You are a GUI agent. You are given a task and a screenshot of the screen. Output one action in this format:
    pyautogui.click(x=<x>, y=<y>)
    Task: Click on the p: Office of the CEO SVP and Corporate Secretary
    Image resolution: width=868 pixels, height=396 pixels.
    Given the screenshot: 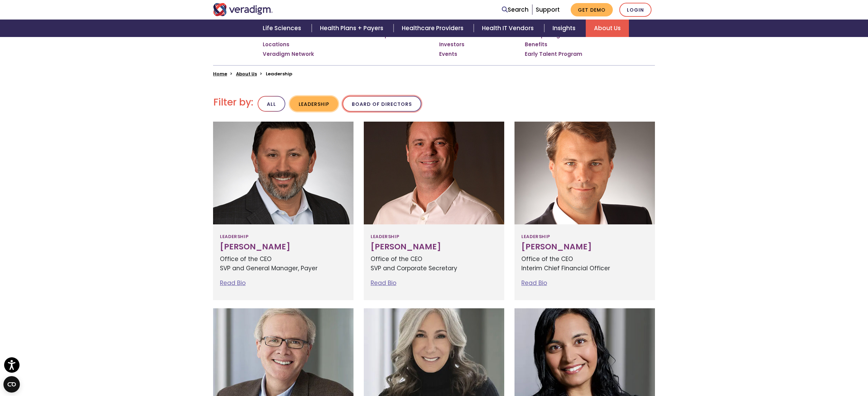 What is the action you would take?
    pyautogui.click(x=434, y=263)
    